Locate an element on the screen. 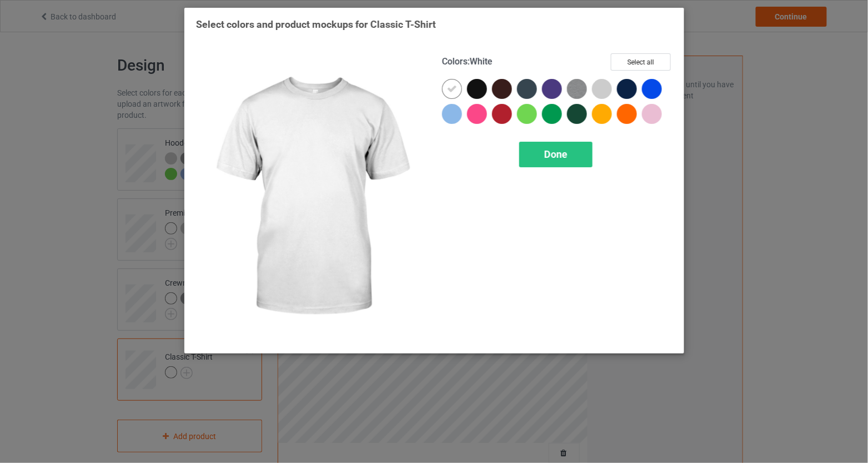 Image resolution: width=868 pixels, height=463 pixels. img: regular.jpg is located at coordinates (310, 197).